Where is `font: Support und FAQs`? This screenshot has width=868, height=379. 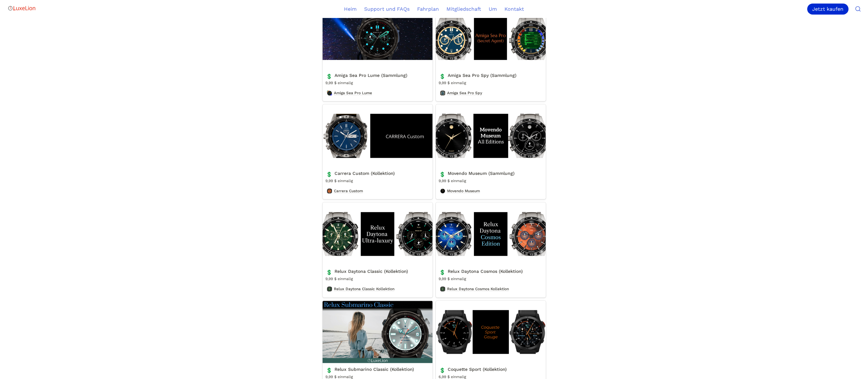
font: Support und FAQs is located at coordinates (387, 9).